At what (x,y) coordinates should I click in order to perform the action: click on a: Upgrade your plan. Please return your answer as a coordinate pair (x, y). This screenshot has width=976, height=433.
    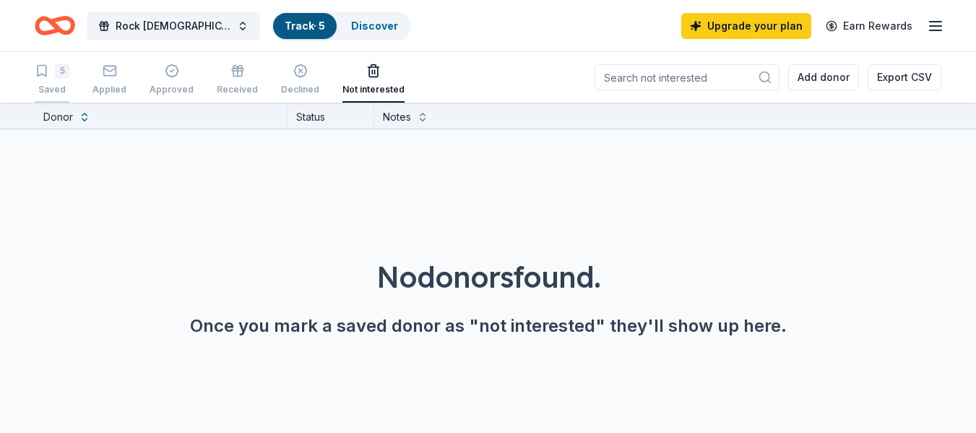
    Looking at the image, I should click on (747, 26).